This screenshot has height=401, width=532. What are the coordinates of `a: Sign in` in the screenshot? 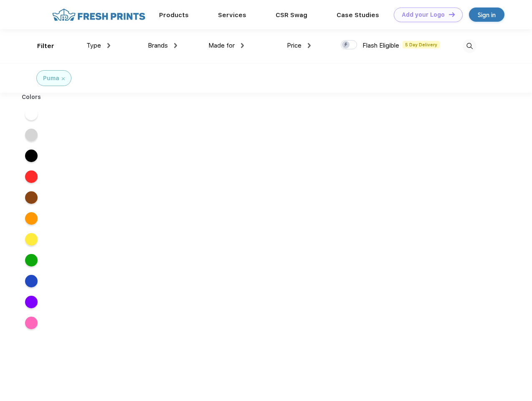 It's located at (487, 14).